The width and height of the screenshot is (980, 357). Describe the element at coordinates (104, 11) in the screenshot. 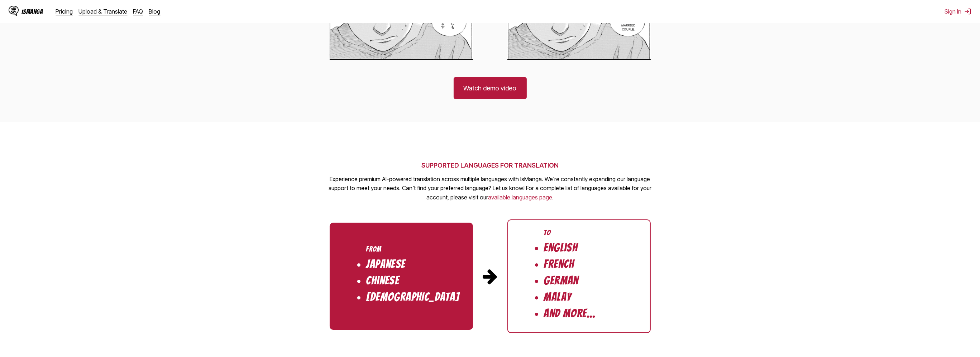

I see `a: Upload & Translate` at that location.